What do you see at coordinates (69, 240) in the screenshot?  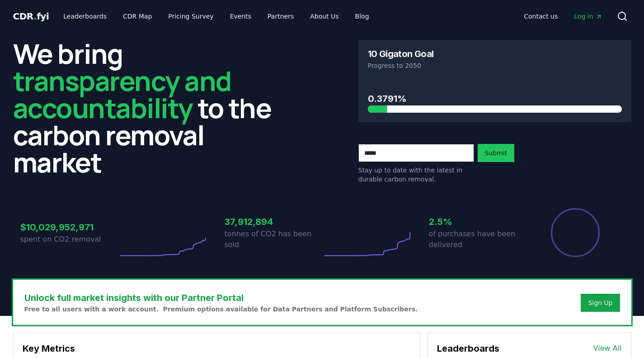 I see `p: spent on CO2 removal` at bounding box center [69, 240].